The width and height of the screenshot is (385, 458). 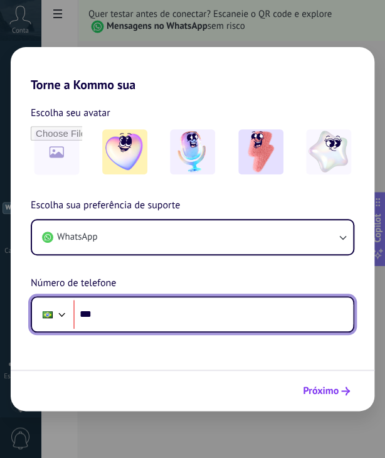 What do you see at coordinates (70, 113) in the screenshot?
I see `span: Escolha seu avatar` at bounding box center [70, 113].